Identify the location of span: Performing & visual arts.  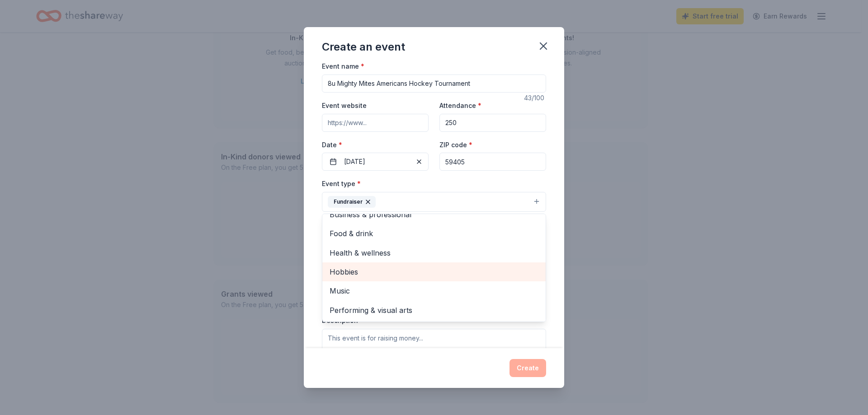
(434, 310).